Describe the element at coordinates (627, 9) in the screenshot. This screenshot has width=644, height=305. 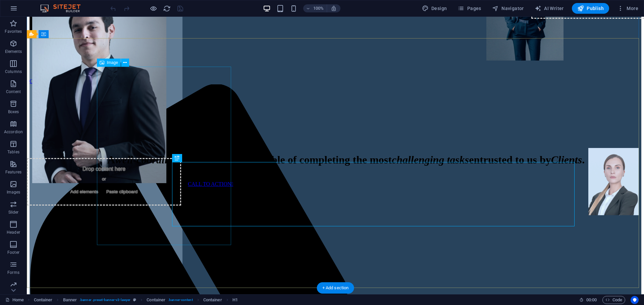
I see `button: More` at that location.